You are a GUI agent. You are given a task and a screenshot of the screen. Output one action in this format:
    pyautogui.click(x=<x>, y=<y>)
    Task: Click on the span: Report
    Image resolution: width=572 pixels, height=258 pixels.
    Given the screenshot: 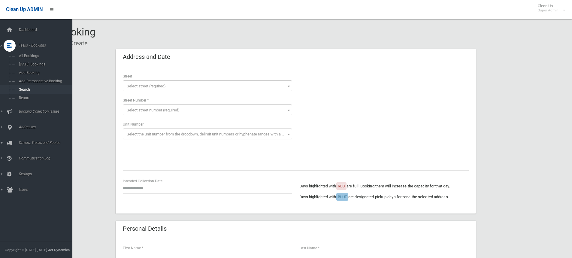 What is the action you would take?
    pyautogui.click(x=44, y=98)
    